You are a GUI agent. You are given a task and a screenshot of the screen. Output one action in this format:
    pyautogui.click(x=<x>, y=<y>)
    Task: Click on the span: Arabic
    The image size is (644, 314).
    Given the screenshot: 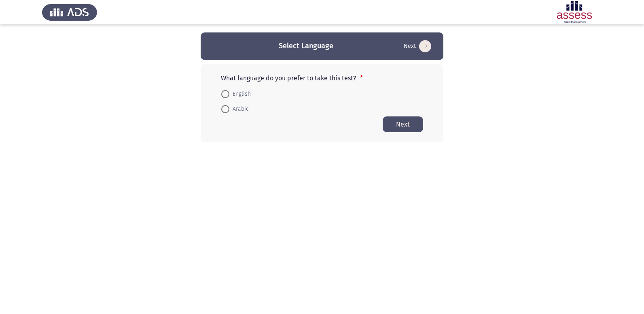 What is the action you would take?
    pyautogui.click(x=239, y=109)
    